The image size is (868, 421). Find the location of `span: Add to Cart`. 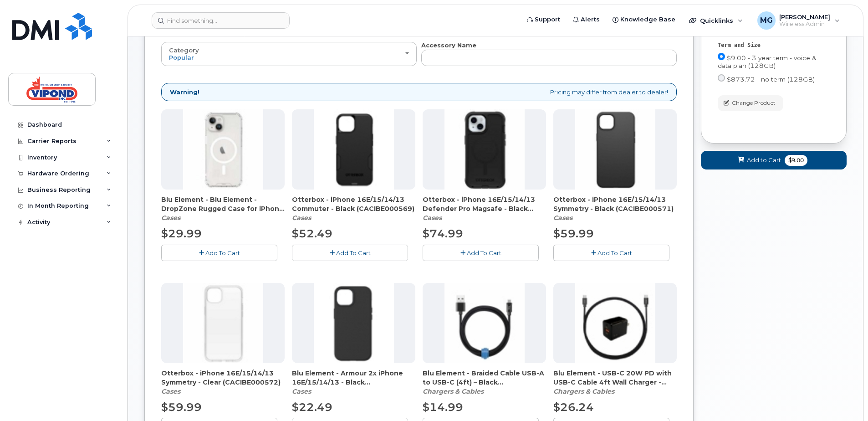

span: Add to Cart is located at coordinates (763, 160).